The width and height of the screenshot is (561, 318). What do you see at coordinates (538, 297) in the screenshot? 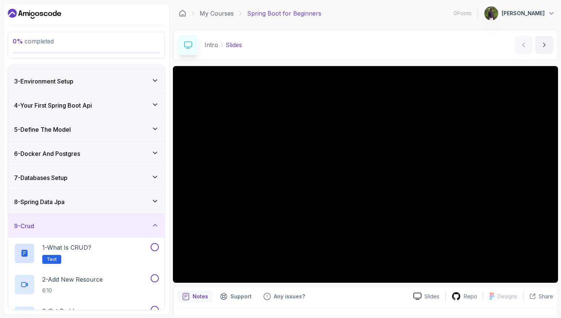
I see `button: Share` at bounding box center [538, 297].